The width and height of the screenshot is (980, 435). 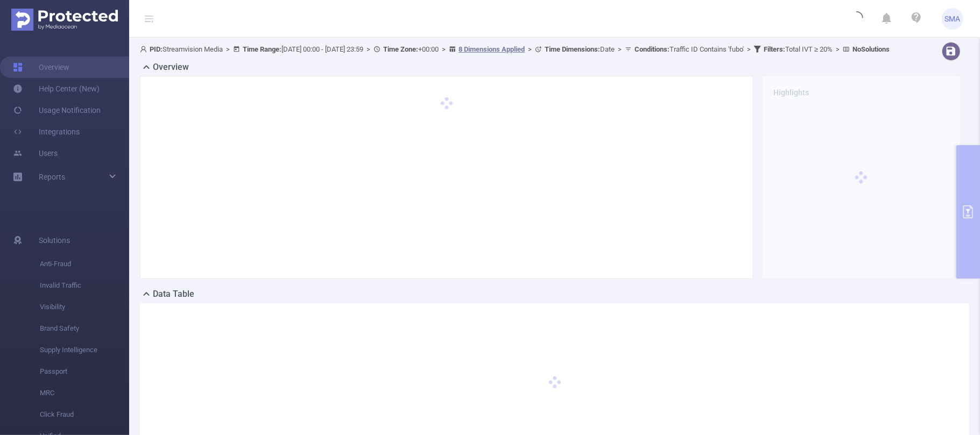 What do you see at coordinates (170, 67) in the screenshot?
I see `h2: Overview` at bounding box center [170, 67].